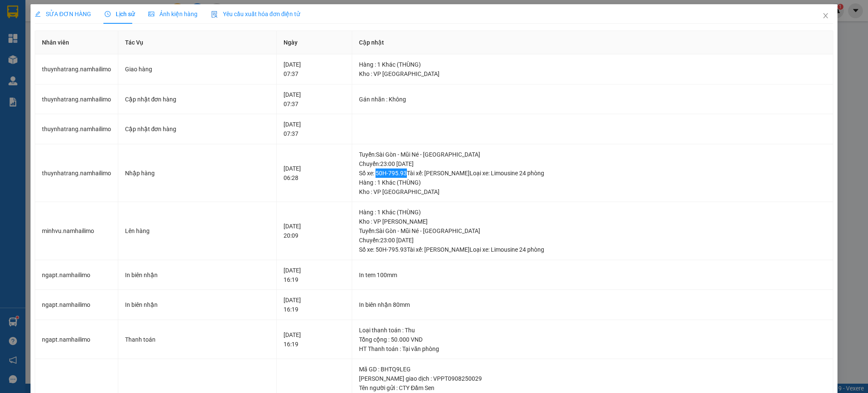  Describe the element at coordinates (826, 16) in the screenshot. I see `span: close` at that location.